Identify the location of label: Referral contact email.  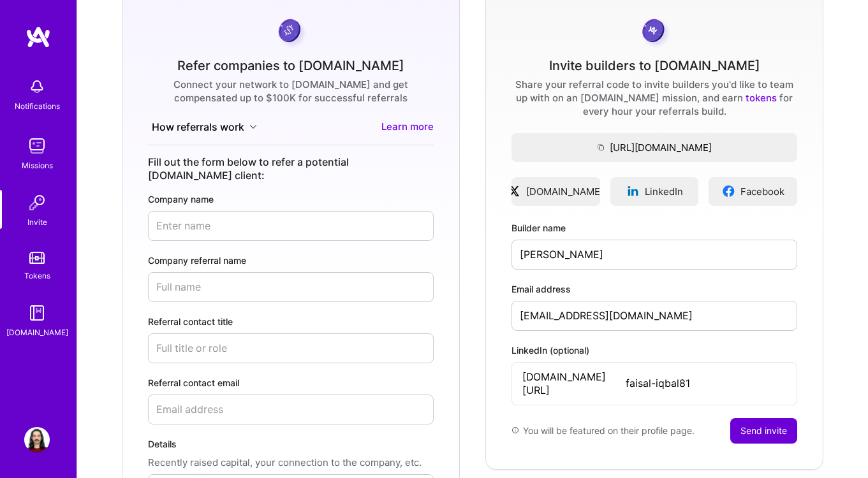
(291, 382).